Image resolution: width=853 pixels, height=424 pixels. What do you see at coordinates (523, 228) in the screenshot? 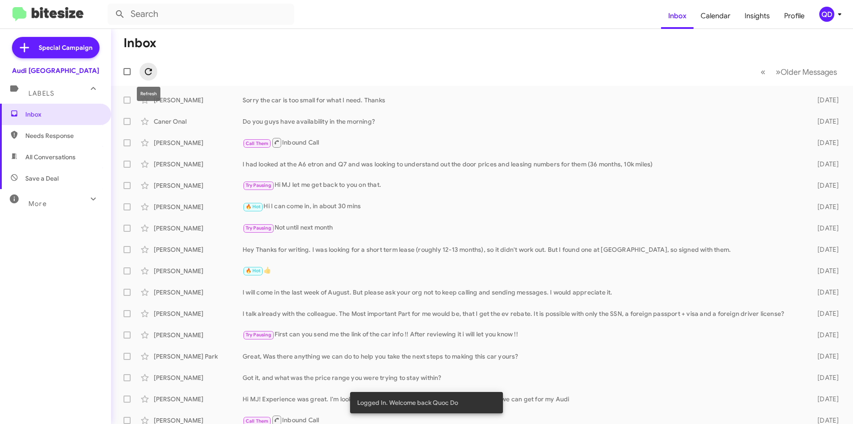
I see `div: Not until next month` at bounding box center [523, 228].